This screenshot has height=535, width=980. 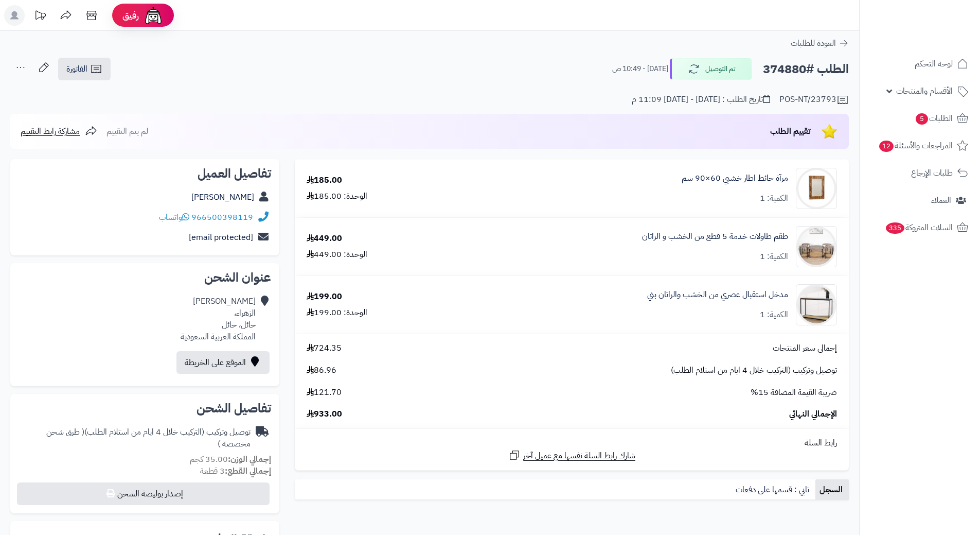 I want to click on span: الإجمالي النهائي, so click(x=813, y=414).